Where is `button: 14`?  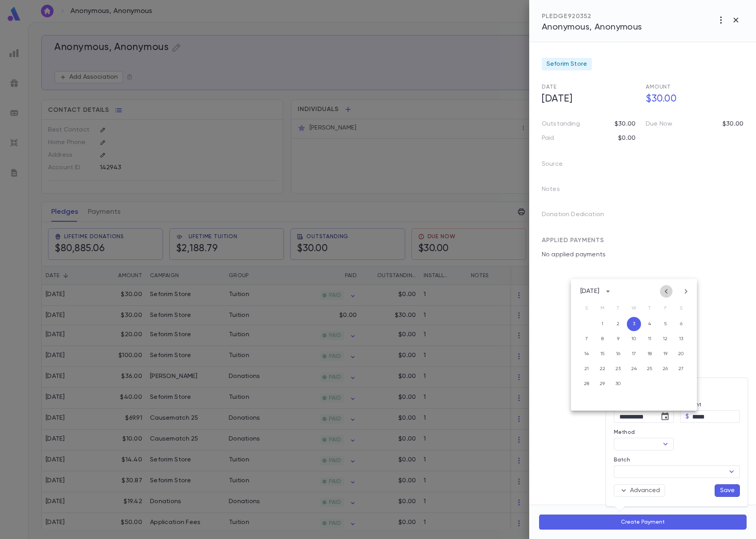 button: 14 is located at coordinates (587, 354).